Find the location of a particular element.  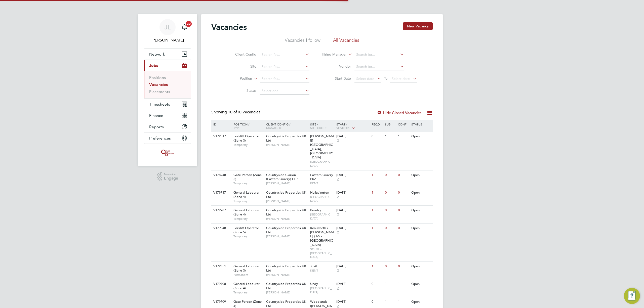

span: General Labourer (Zone 3) is located at coordinates (247, 268).